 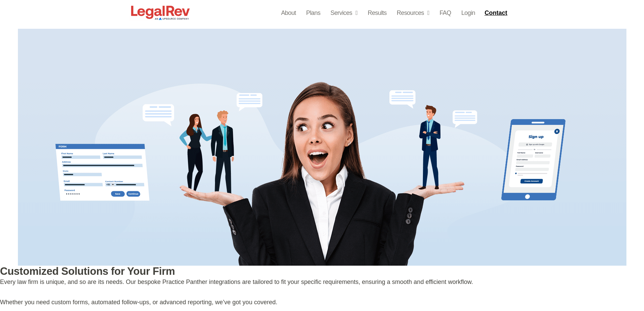 What do you see at coordinates (467, 13) in the screenshot?
I see `a: Login` at bounding box center [467, 13].